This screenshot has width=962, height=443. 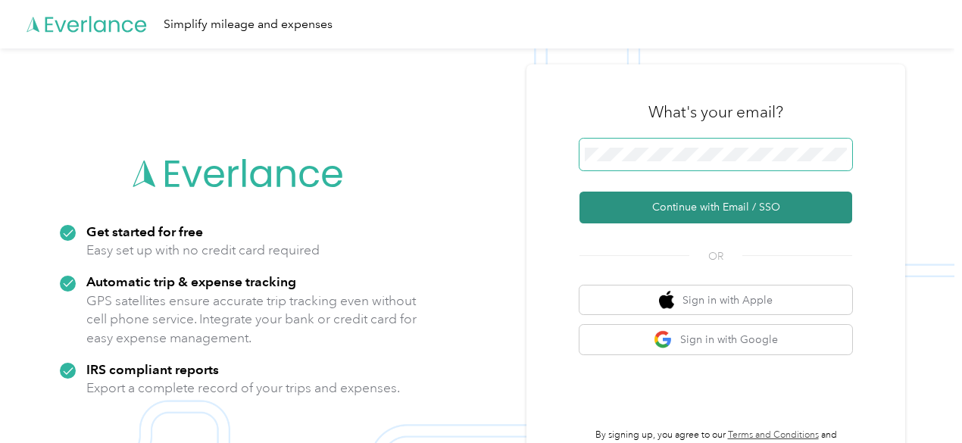 I want to click on strong: IRS compliant reports, so click(x=152, y=369).